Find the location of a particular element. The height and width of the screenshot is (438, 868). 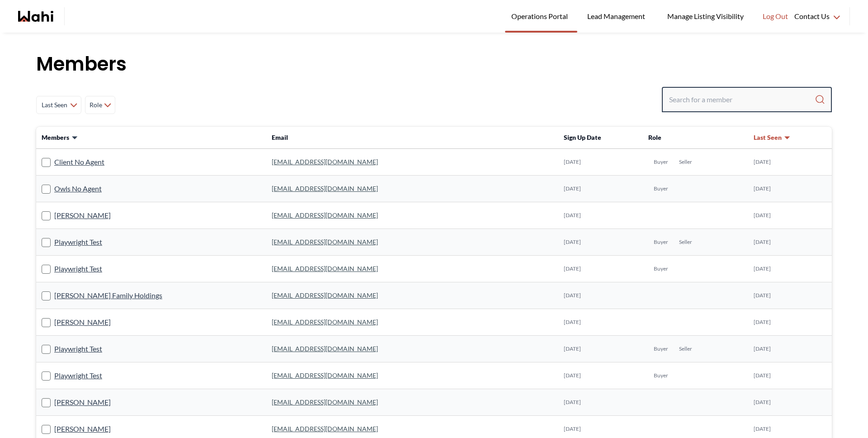

a: Client No Agent is located at coordinates (79, 162).